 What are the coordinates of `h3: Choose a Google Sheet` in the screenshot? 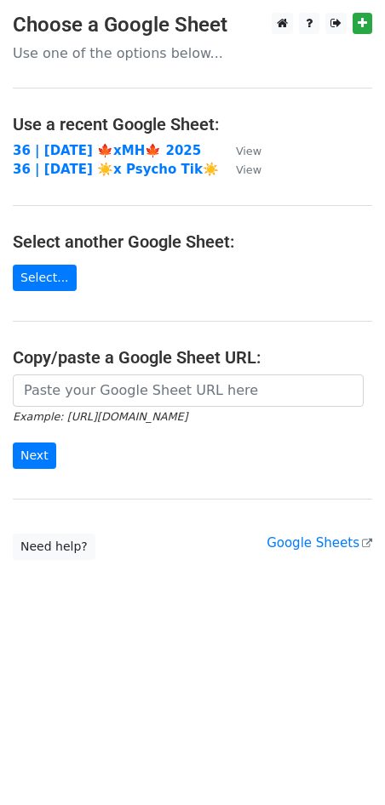 It's located at (192, 25).